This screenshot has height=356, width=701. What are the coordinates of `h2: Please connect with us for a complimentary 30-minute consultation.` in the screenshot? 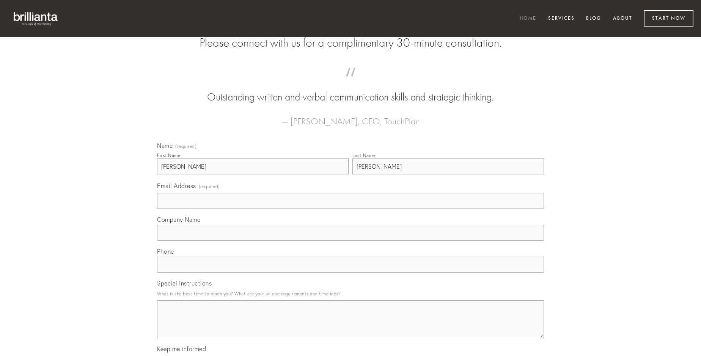 It's located at (351, 43).